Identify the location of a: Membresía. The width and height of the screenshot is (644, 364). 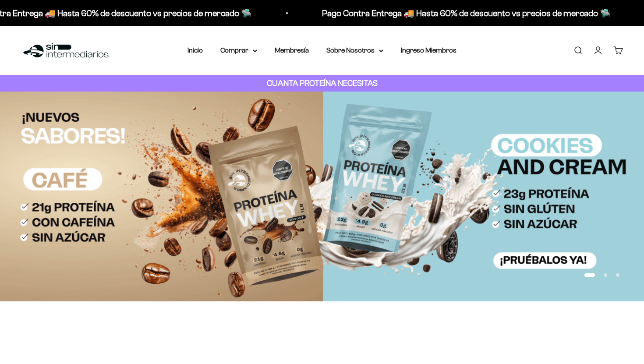
(292, 50).